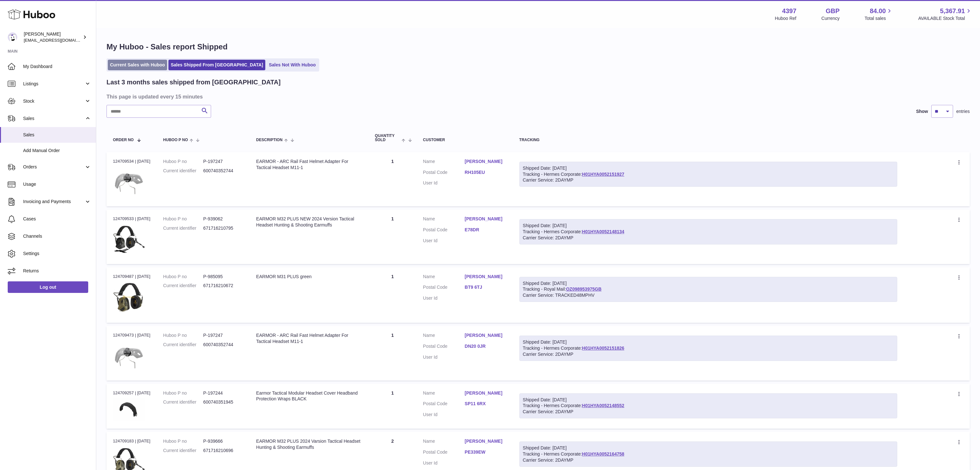 This screenshot has height=470, width=980. Describe the element at coordinates (123, 140) in the screenshot. I see `span: Order No` at that location.